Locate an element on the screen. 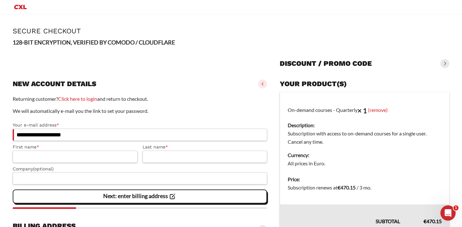 This screenshot has width=462, height=227. th: Subtotal is located at coordinates (344, 215).